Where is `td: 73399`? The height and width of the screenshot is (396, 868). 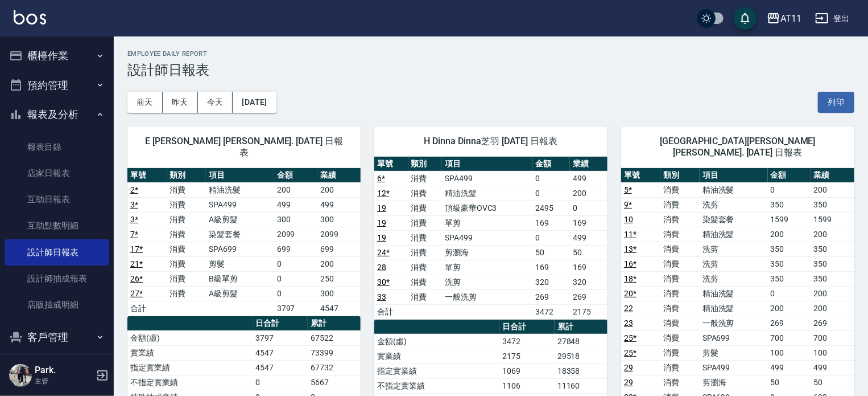 td: 73399 is located at coordinates (334, 352).